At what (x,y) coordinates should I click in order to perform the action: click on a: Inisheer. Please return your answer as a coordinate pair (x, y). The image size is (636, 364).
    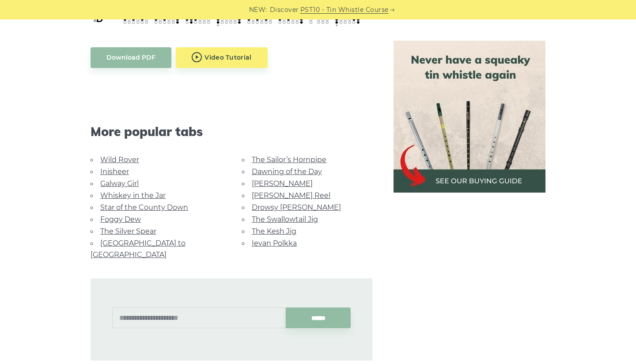
    Looking at the image, I should click on (114, 171).